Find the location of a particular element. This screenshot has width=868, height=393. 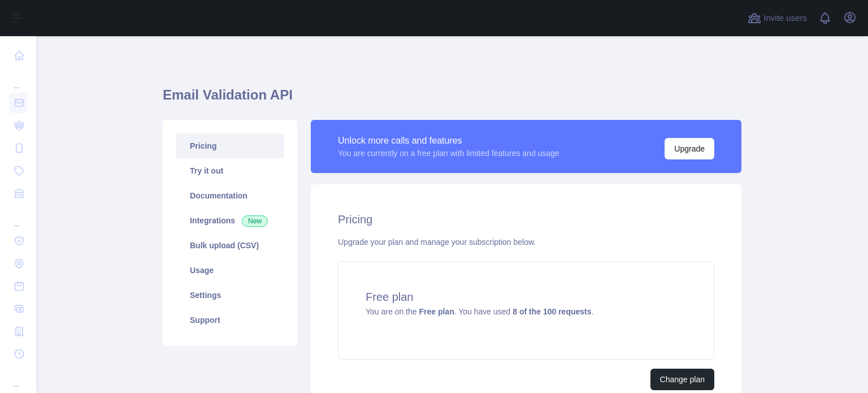

button: Upgrade is located at coordinates (689, 148).